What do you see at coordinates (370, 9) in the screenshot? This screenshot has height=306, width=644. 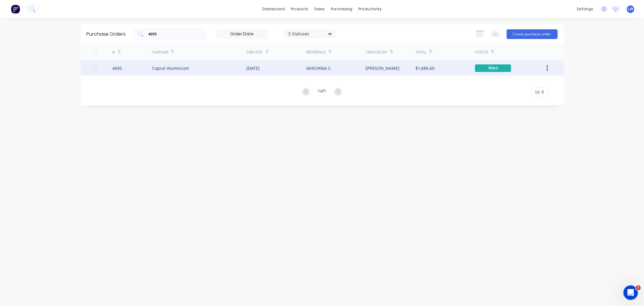 I see `div: productivity` at bounding box center [370, 9].